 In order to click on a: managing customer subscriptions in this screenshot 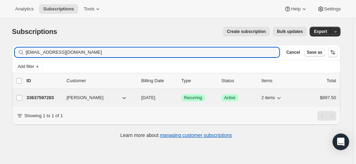, I will do `click(196, 135)`.